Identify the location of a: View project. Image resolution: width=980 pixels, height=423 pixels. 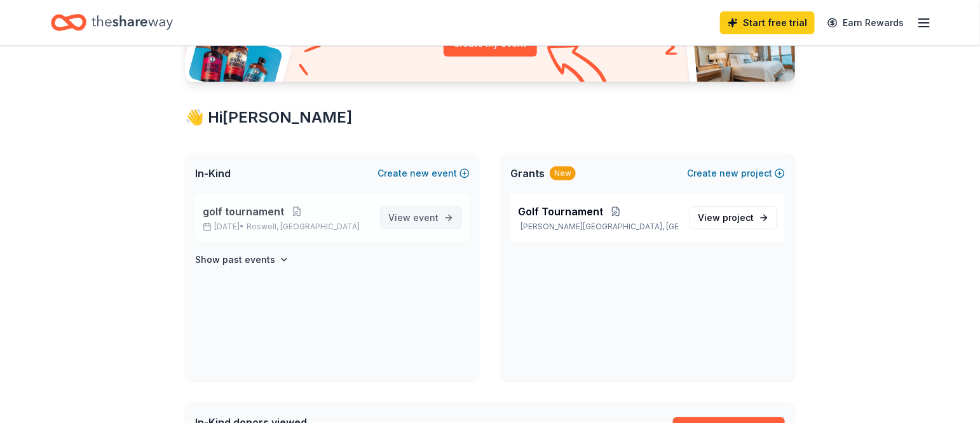
(733, 218).